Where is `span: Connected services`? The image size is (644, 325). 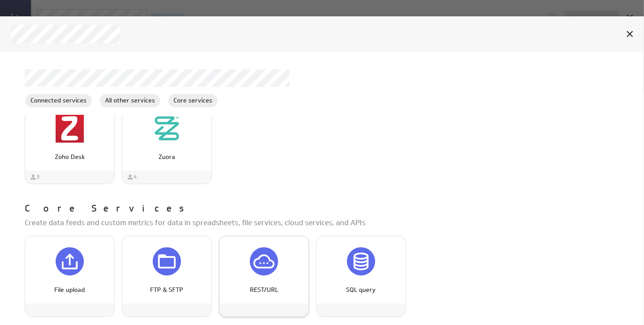 span: Connected services is located at coordinates (59, 100).